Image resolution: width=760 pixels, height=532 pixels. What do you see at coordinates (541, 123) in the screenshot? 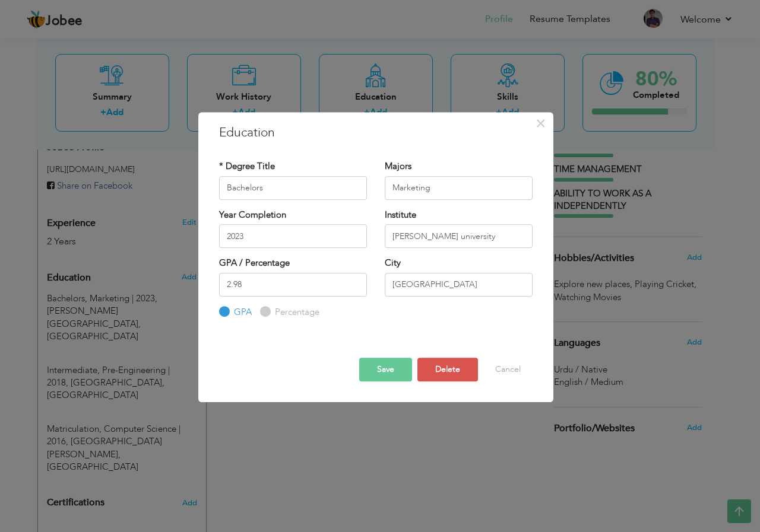
I see `button: Close` at bounding box center [541, 123].